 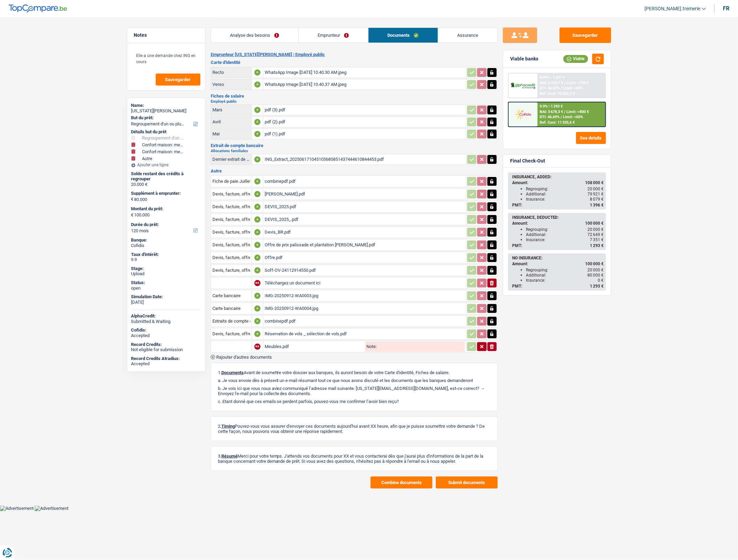 I want to click on label: Note:, so click(x=371, y=346).